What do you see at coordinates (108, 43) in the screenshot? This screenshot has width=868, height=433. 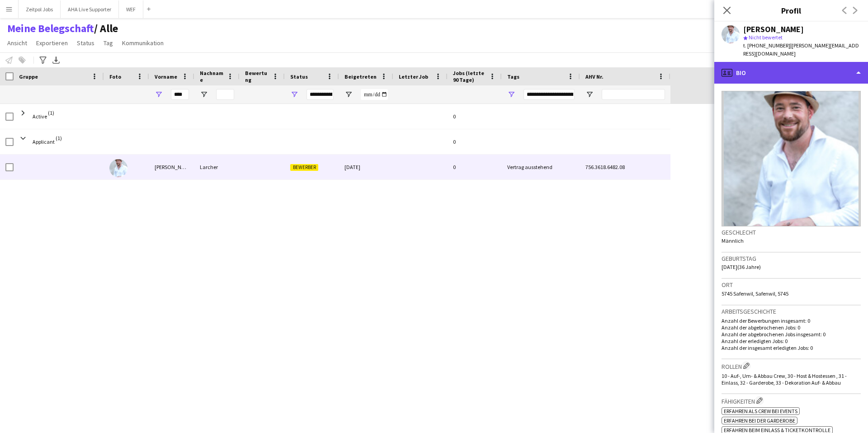 I see `a: Tag` at bounding box center [108, 43].